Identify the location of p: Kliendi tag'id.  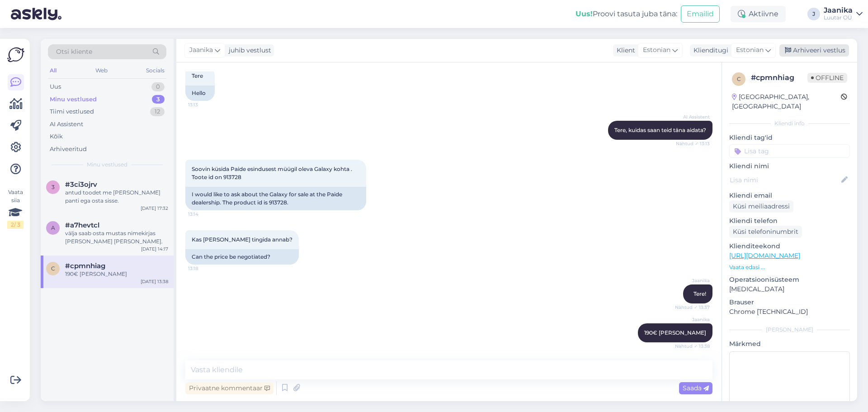
(789, 138).